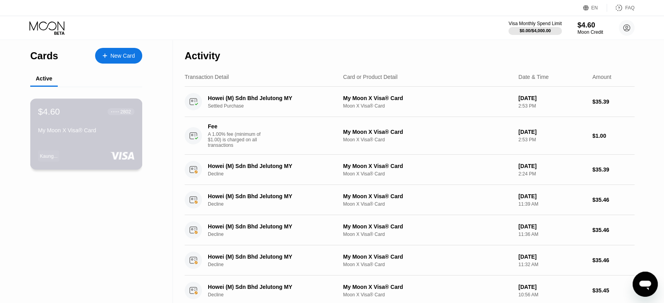 This screenshot has height=303, width=664. What do you see at coordinates (534, 24) in the screenshot?
I see `div: Visa Monthly Spend Limit` at bounding box center [534, 24].